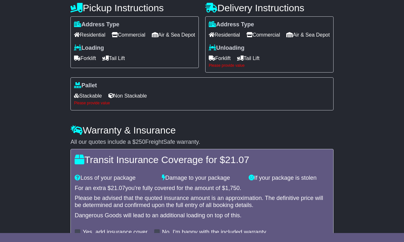 This screenshot has width=404, height=242. I want to click on div: Please be advised that the quoted insurance amount is an approximation. The definitive price will..., so click(201, 202).